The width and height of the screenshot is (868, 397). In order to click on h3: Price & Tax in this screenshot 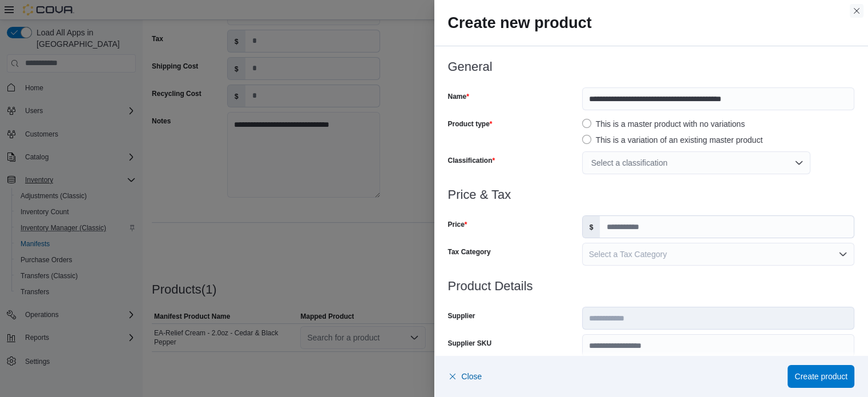, I will do `click(651, 195)`.